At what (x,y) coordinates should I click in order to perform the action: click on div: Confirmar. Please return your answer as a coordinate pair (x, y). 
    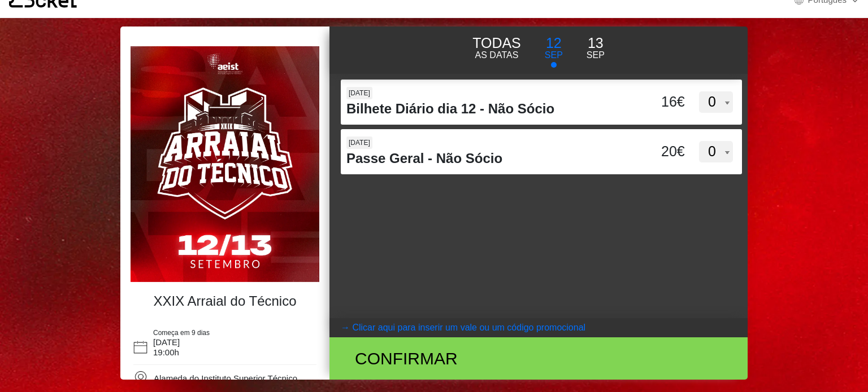
    Looking at the image, I should click on (475, 358).